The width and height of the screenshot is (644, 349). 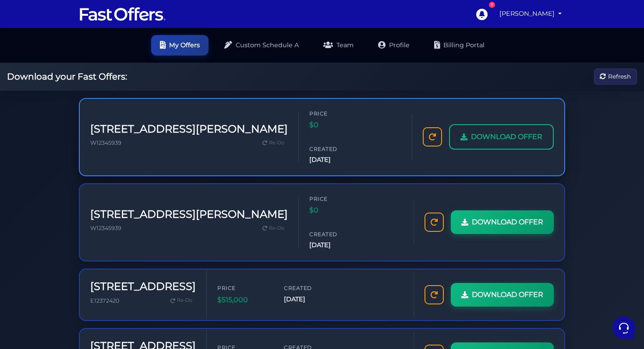 I want to click on button: Help, so click(x=141, y=279).